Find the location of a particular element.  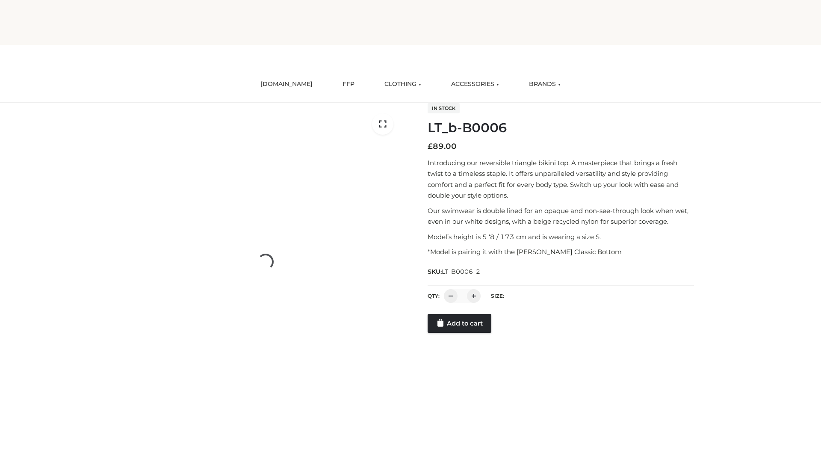

p: Our swimwear is double lined for an opaque and non-see-through look when wet, even in our white d... is located at coordinates (561, 216).